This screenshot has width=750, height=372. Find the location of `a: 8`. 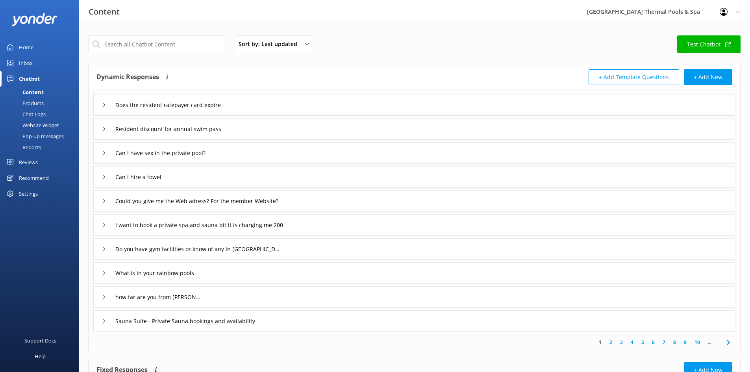

a: 8 is located at coordinates (674, 342).